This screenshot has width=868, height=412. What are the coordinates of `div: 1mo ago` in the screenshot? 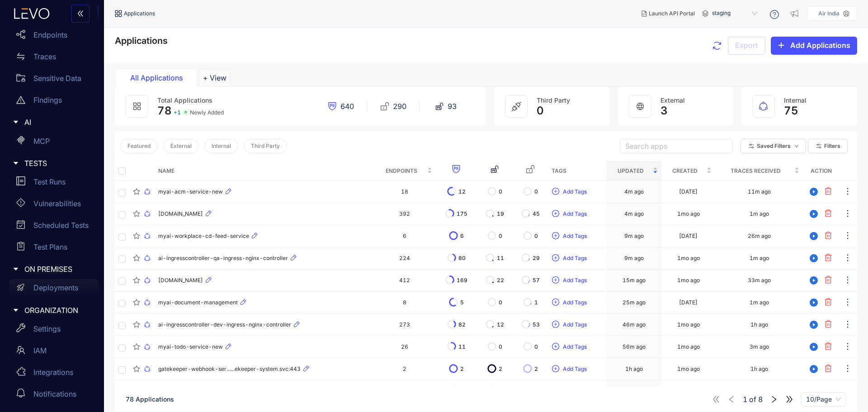 It's located at (689, 347).